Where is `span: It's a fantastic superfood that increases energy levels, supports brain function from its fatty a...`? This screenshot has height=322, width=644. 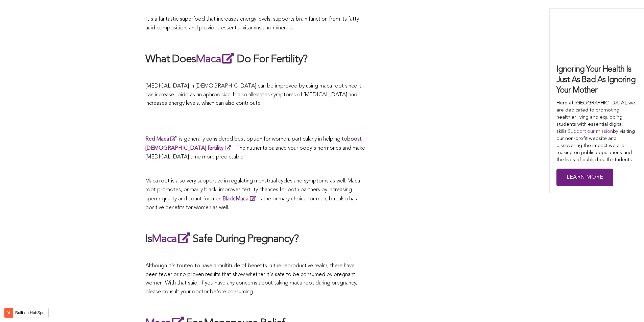 span: It's a fantastic superfood that increases energy levels, supports brain function from its fatty a... is located at coordinates (252, 24).